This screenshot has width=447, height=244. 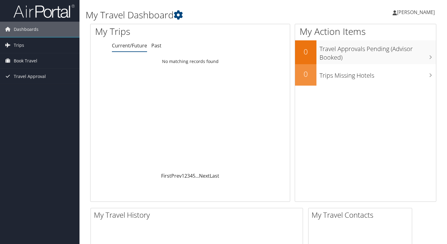 What do you see at coordinates (44, 11) in the screenshot?
I see `img: airportal-logo.png` at bounding box center [44, 11].